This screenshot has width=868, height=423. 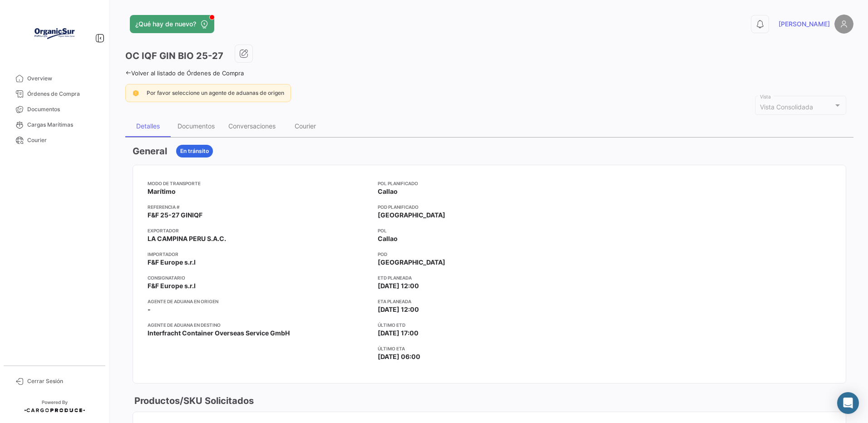 I want to click on span: F&F 25-27 GINIQF, so click(x=175, y=215).